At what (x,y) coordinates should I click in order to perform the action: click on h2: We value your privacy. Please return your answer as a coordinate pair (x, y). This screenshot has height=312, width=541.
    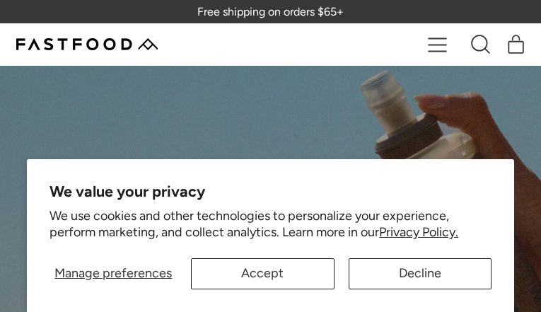
    Looking at the image, I should click on (270, 191).